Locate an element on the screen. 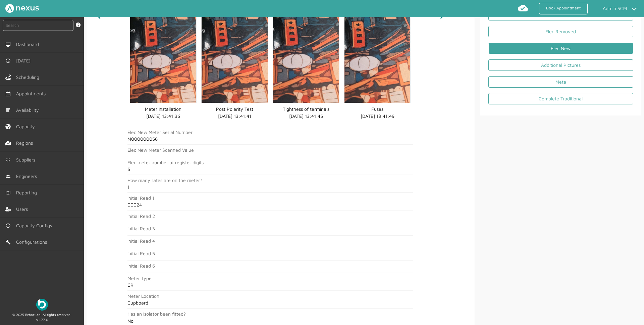 This screenshot has width=644, height=325. h2: 00024 is located at coordinates (270, 205).